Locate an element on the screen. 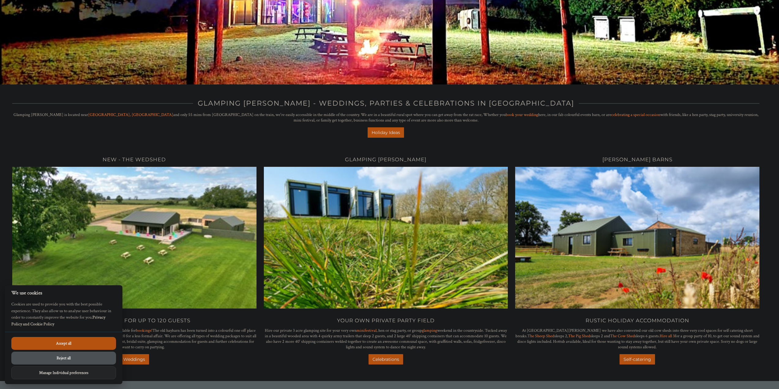  button: Manage Individual preferences is located at coordinates (64, 373).